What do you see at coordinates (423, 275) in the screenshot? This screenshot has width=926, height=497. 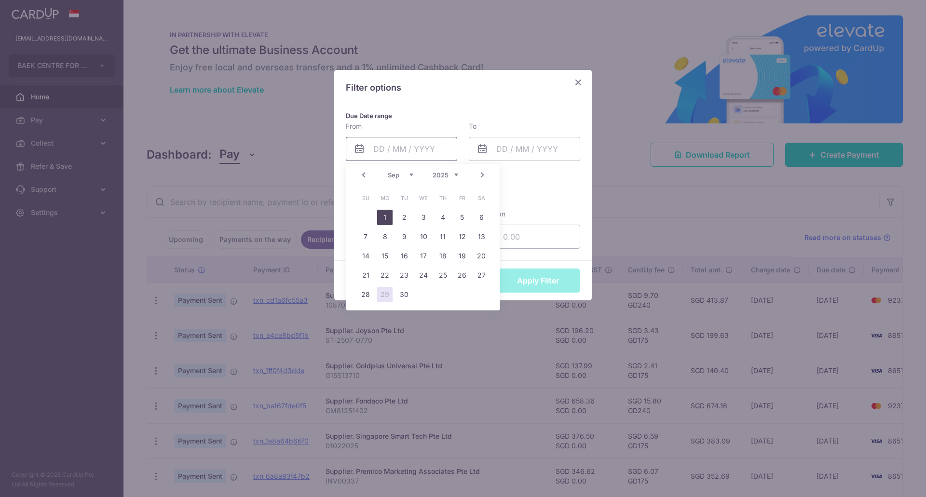 I see `a: 24` at bounding box center [423, 275].